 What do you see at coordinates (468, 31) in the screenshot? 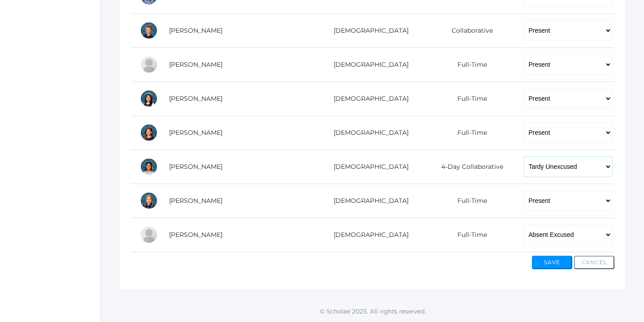
I see `td: Collaborative` at bounding box center [468, 31].